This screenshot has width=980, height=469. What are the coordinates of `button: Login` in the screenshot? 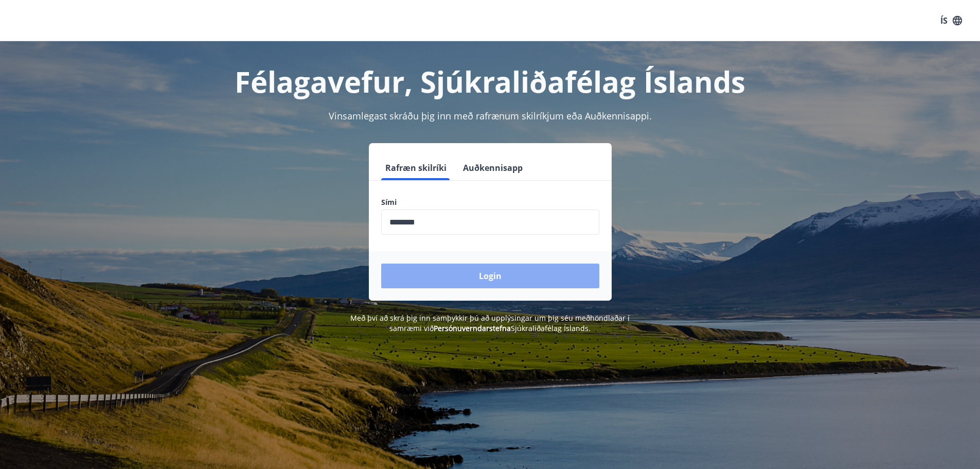 It's located at (490, 276).